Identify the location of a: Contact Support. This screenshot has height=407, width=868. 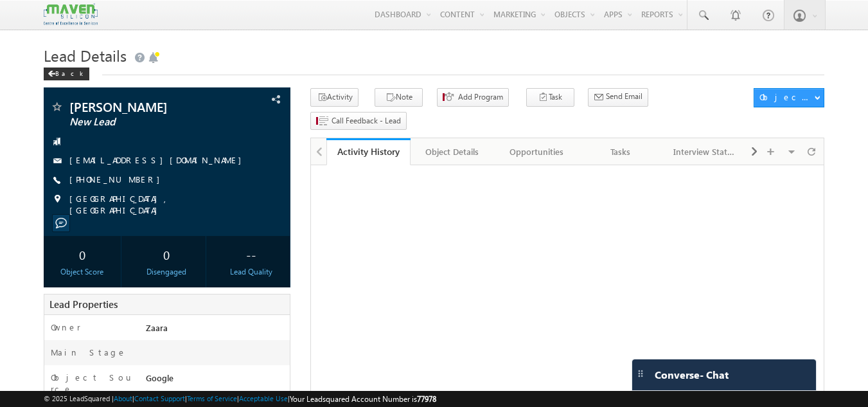
(160, 398).